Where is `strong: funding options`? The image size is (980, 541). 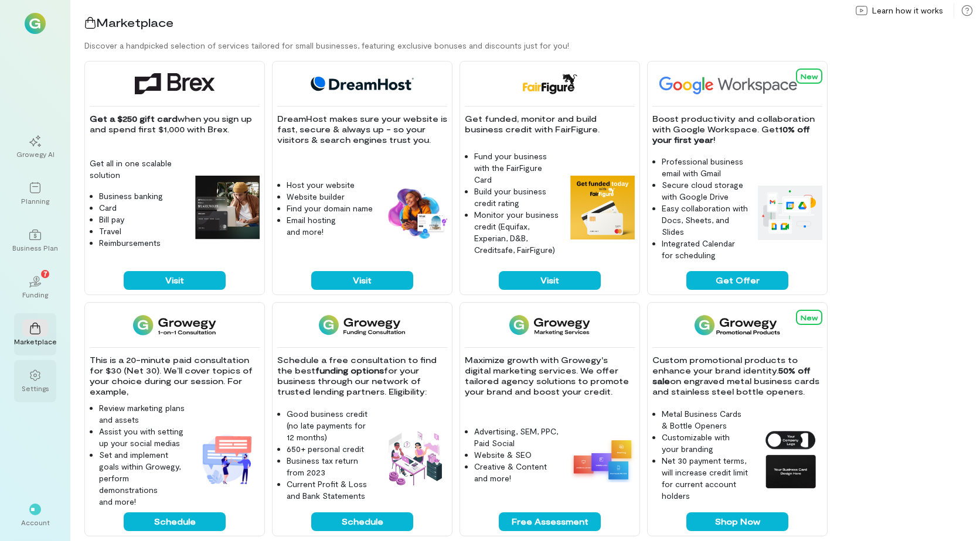
strong: funding options is located at coordinates (349, 370).